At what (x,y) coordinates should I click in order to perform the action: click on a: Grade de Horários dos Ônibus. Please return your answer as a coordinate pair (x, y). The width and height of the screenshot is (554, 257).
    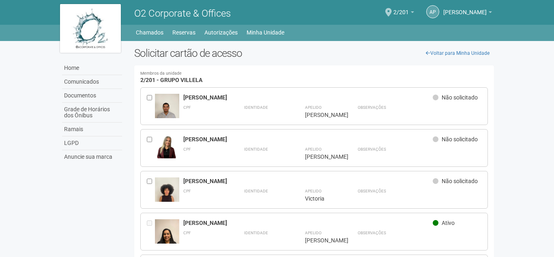
    Looking at the image, I should click on (92, 112).